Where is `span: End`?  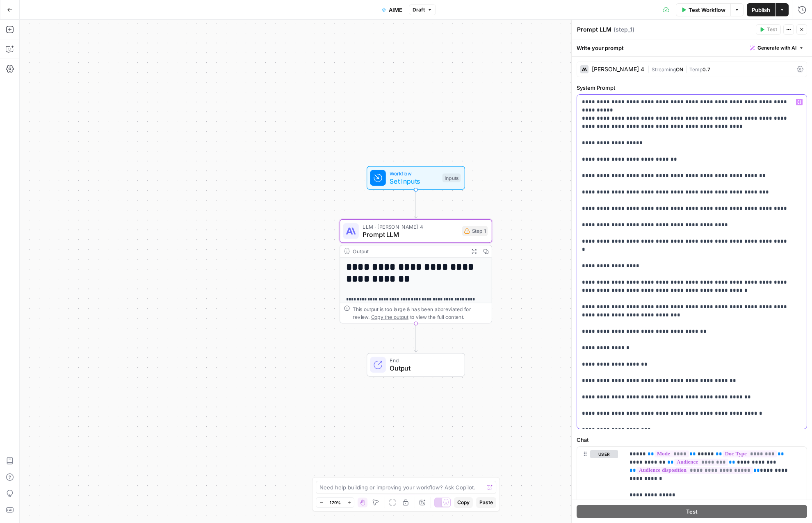 span: End is located at coordinates (423, 361).